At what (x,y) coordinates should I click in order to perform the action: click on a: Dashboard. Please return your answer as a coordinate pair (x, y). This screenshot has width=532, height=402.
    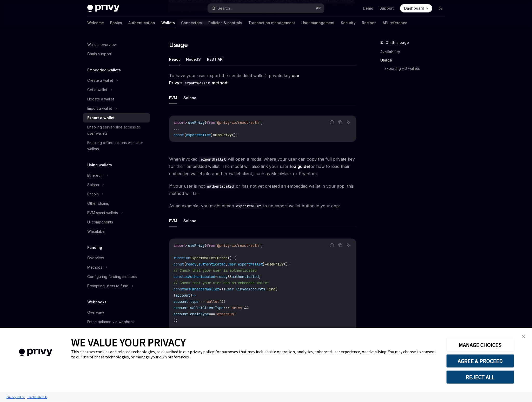
    Looking at the image, I should click on (417, 8).